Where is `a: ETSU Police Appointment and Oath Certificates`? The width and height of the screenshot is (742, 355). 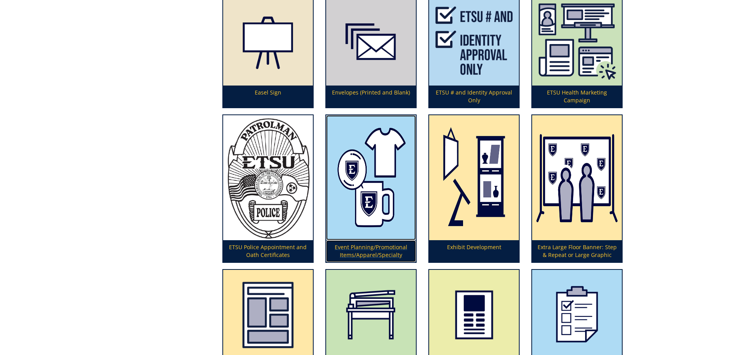
a: ETSU Police Appointment and Oath Certificates is located at coordinates (268, 188).